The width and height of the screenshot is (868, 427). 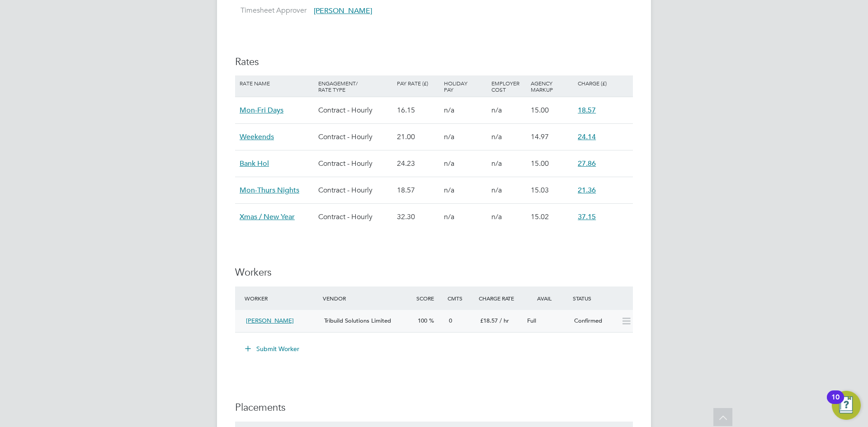 I want to click on div: 18.57, so click(x=418, y=190).